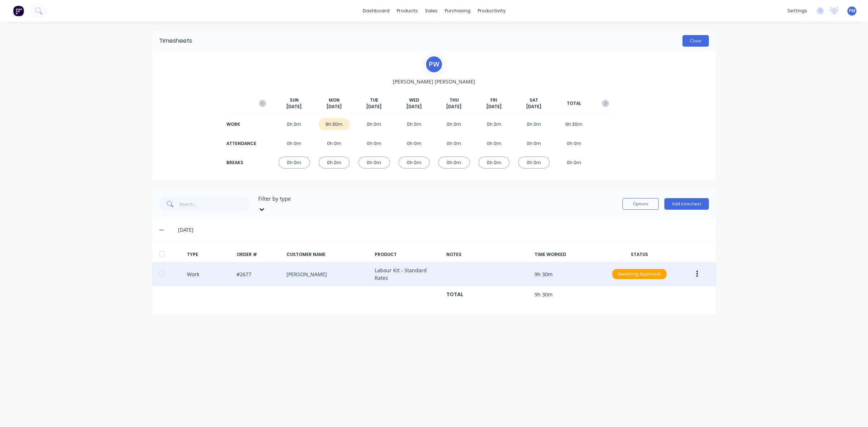 The height and width of the screenshot is (427, 868). Describe the element at coordinates (686, 204) in the screenshot. I see `button: Add timesheet` at that location.